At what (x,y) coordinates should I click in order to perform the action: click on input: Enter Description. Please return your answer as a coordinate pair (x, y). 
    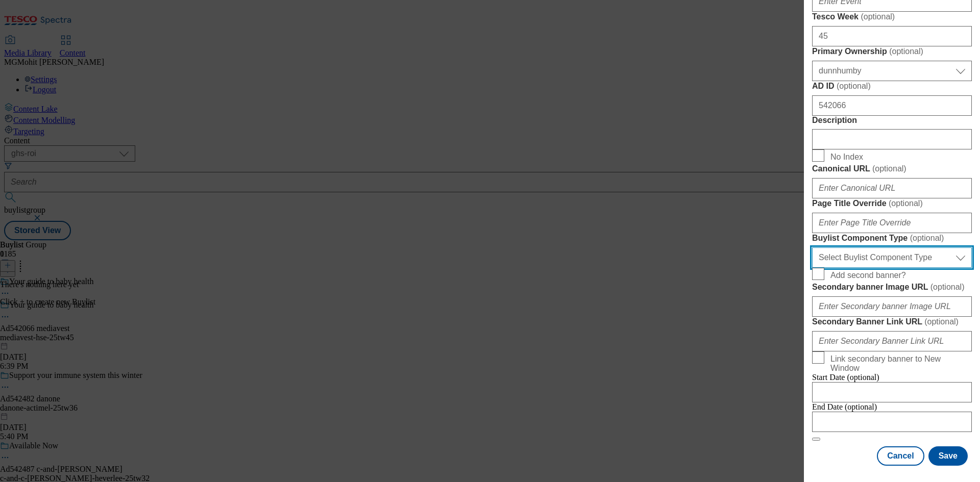
    Looking at the image, I should click on (891, 140).